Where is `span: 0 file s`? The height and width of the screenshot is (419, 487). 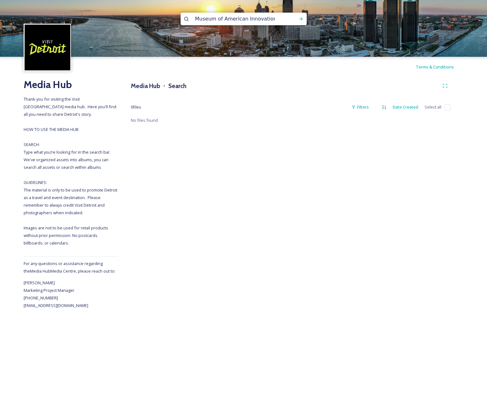 span: 0 file s is located at coordinates (136, 107).